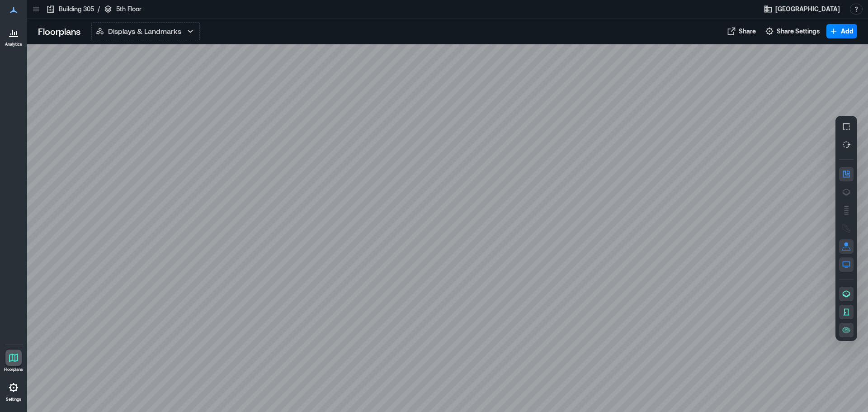  Describe the element at coordinates (798, 31) in the screenshot. I see `span: Share Settings` at that location.